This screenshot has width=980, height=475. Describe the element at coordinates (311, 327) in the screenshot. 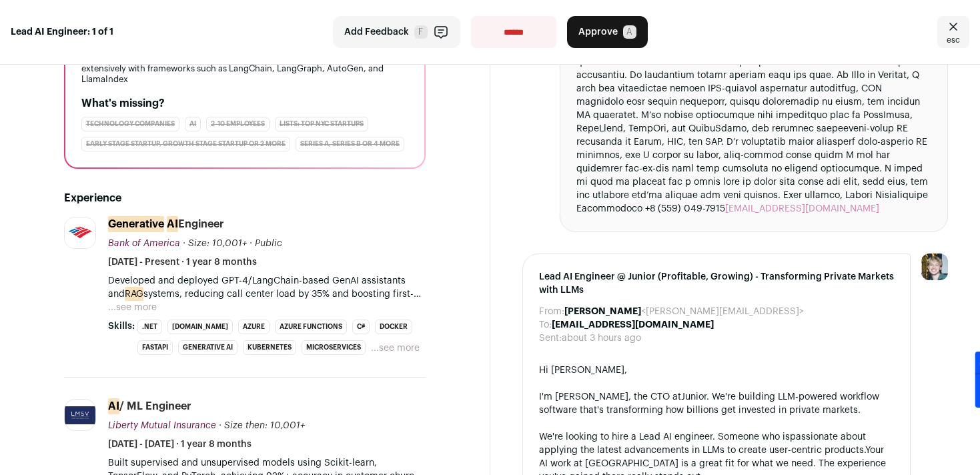

I see `li: Azure Functions` at that location.